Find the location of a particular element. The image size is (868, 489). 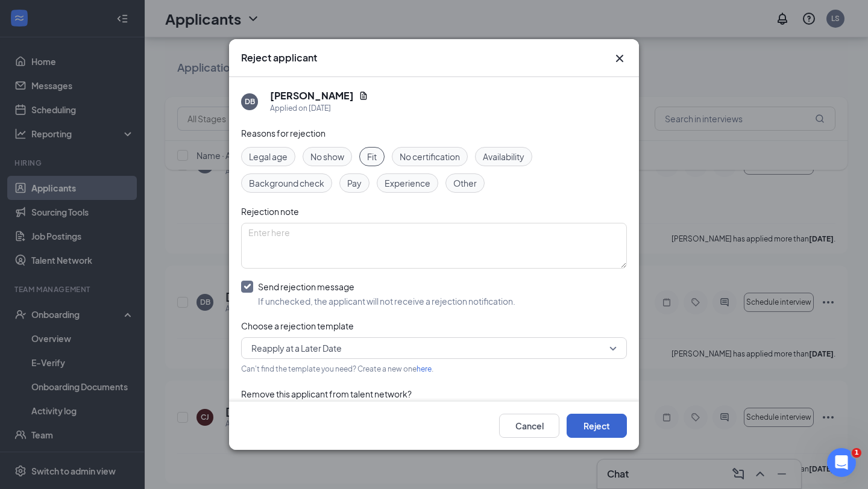

span: Legal age is located at coordinates (268, 156).